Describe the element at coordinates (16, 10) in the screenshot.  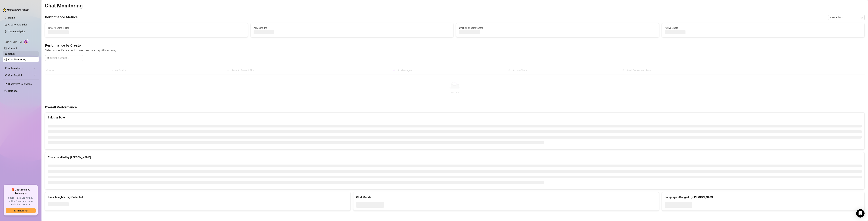
I see `img: logo-BBDzfeDw.svg` at that location.